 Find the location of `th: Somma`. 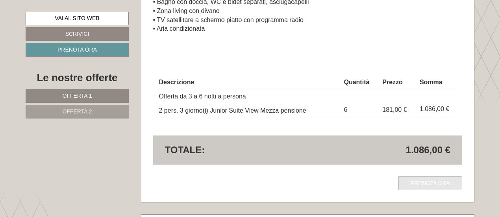

th: Somma is located at coordinates (436, 82).